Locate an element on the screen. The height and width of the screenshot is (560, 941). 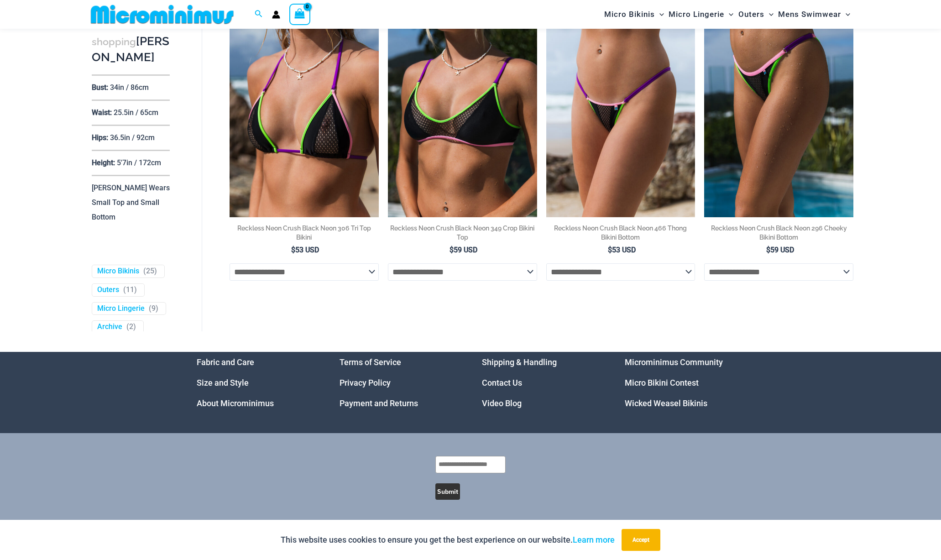
p: 25.5in / 65cm is located at coordinates (136, 112).